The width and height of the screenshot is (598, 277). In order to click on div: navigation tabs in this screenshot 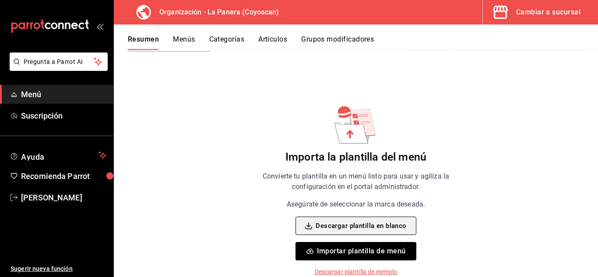, I will do `click(363, 42)`.